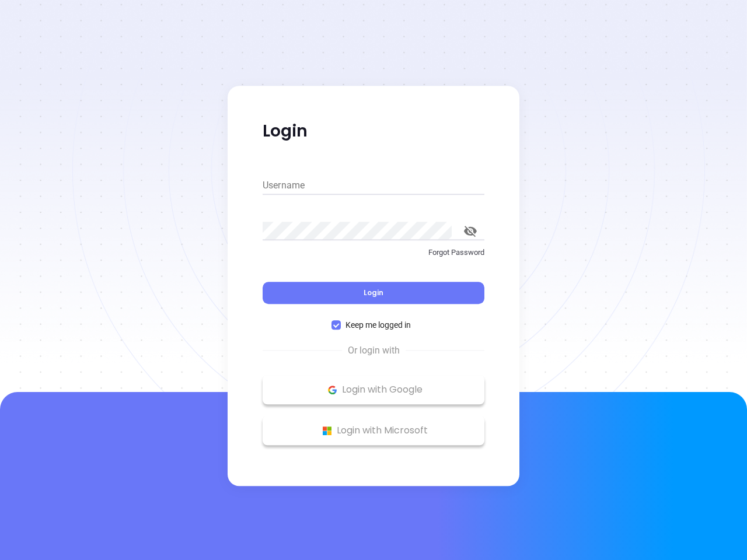 The image size is (747, 560). What do you see at coordinates (373, 131) in the screenshot?
I see `p: Login` at bounding box center [373, 131].